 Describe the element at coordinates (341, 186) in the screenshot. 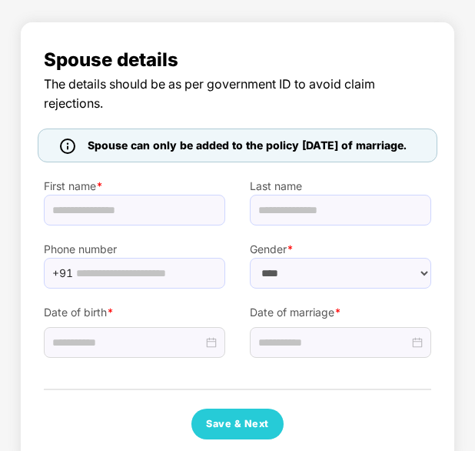

I see `label: Last name` at that location.